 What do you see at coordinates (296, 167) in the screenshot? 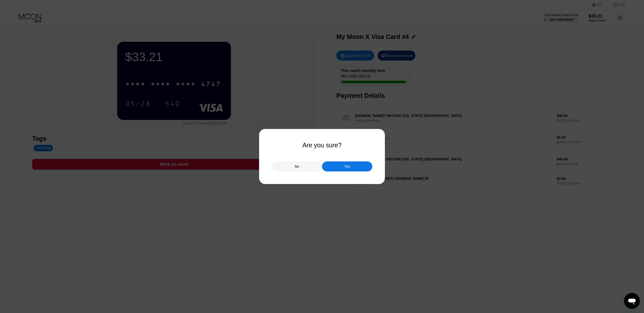
I see `div: No` at bounding box center [296, 167].